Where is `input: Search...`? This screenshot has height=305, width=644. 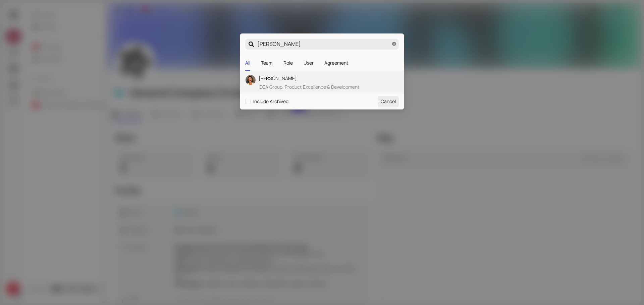 input: Search... is located at coordinates (326, 44).